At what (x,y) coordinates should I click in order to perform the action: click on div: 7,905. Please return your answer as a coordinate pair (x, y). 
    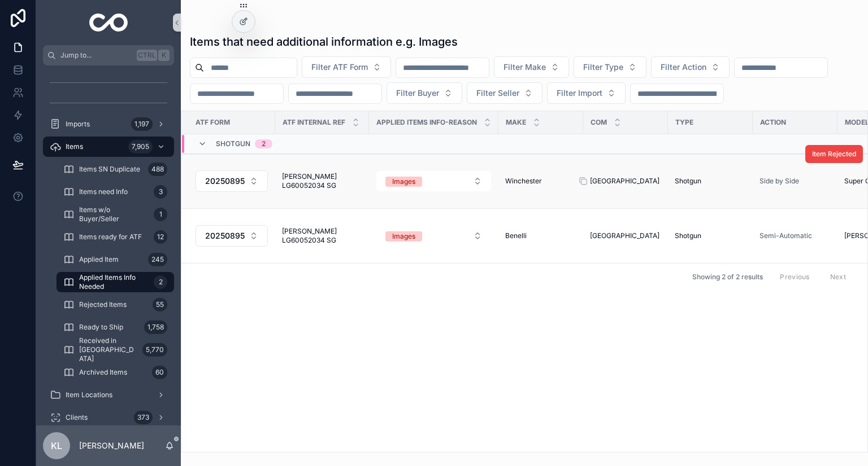
    Looking at the image, I should click on (140, 147).